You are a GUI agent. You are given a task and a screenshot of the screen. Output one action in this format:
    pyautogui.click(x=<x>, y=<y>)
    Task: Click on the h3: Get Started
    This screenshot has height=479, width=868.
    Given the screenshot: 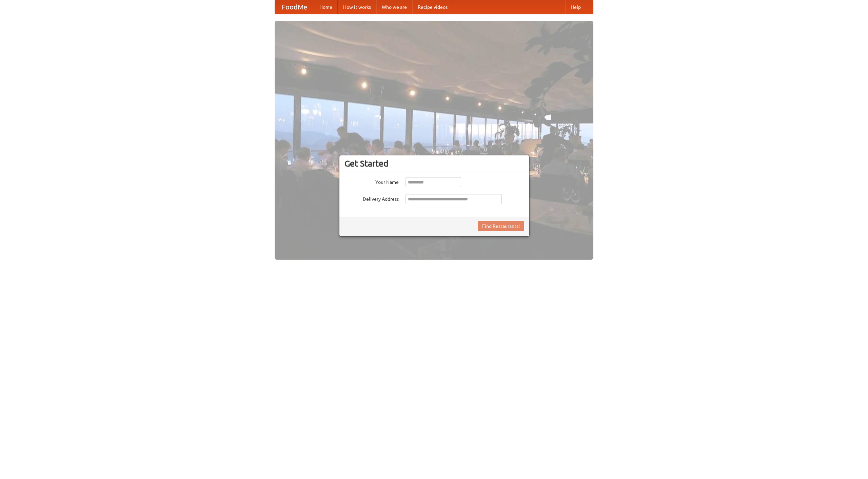 What is the action you would take?
    pyautogui.click(x=435, y=163)
    